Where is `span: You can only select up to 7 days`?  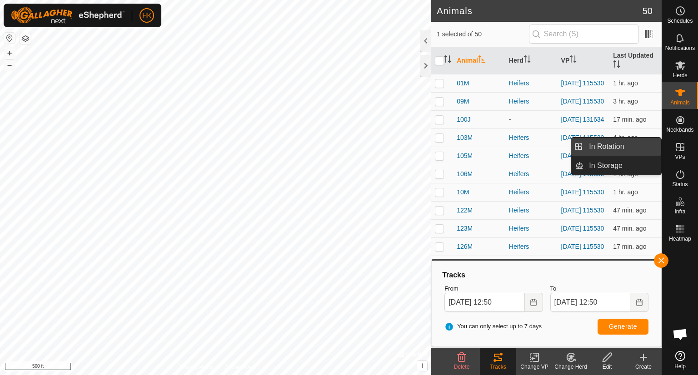 span: You can only select up to 7 days is located at coordinates (493, 327).